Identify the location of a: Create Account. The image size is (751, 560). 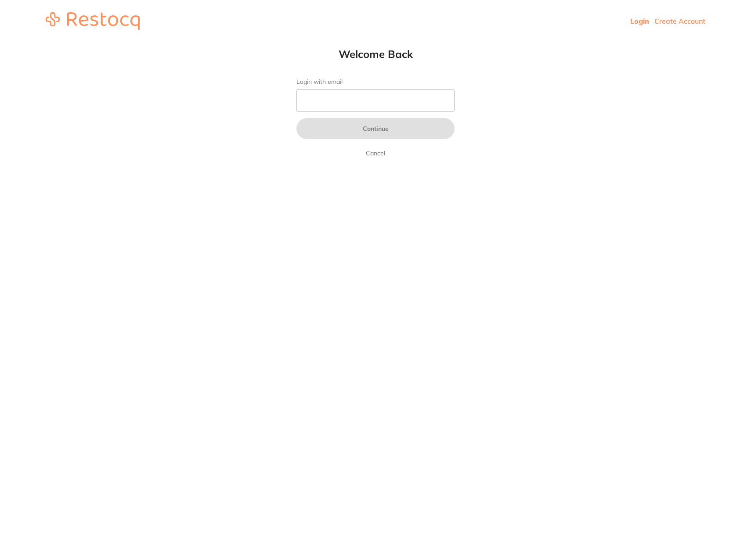
(680, 21).